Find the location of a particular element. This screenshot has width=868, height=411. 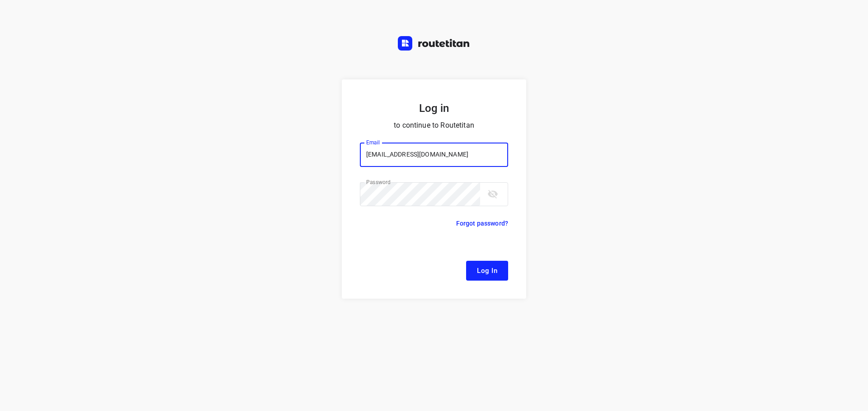

p: to continue to Routetitan is located at coordinates (434, 126).